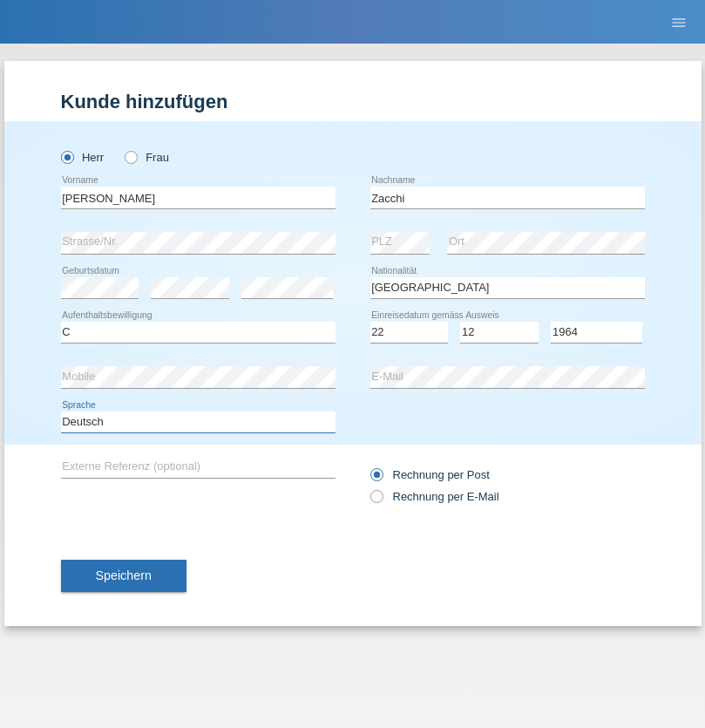  What do you see at coordinates (376, 500) in the screenshot?
I see `input: Rechnung per E-Mail` at bounding box center [376, 500].